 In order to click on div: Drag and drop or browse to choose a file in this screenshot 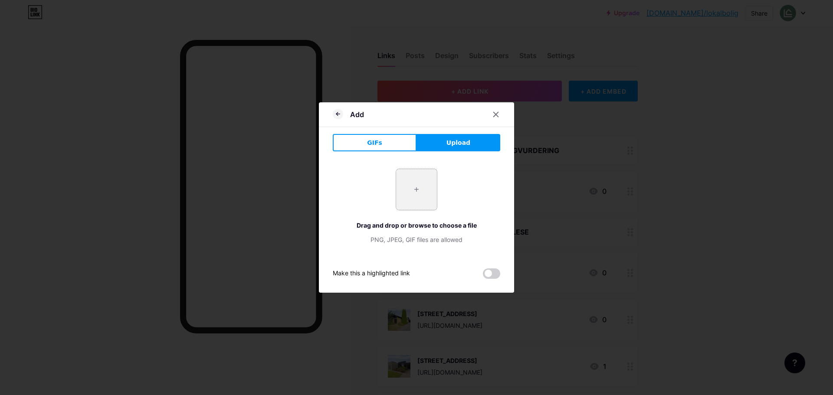, I will do `click(416, 225)`.